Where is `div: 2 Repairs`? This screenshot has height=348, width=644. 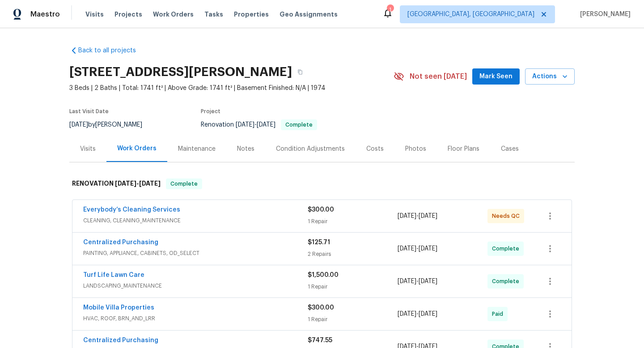
div: 2 Repairs is located at coordinates (352, 254).